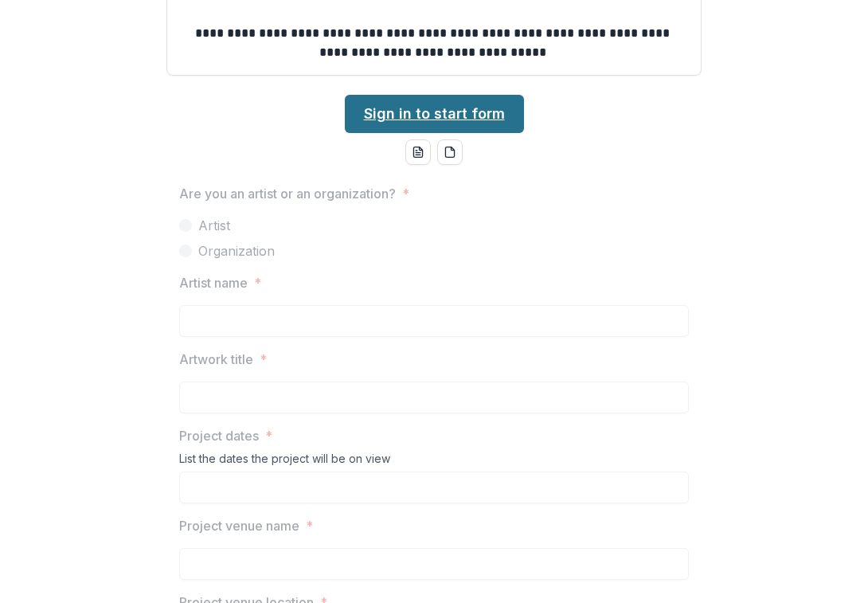 The image size is (868, 603). What do you see at coordinates (434, 461) in the screenshot?
I see `div: List the dates the project will be on view` at bounding box center [434, 461].